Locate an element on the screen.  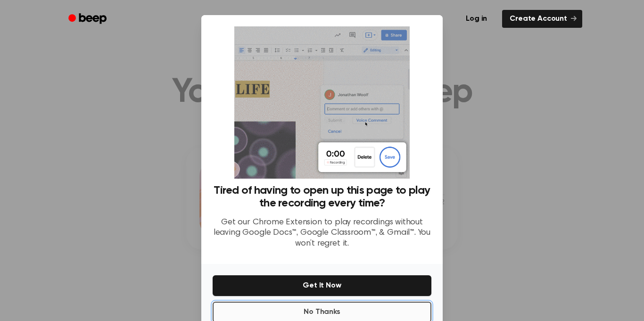
a: Log in is located at coordinates (477, 19).